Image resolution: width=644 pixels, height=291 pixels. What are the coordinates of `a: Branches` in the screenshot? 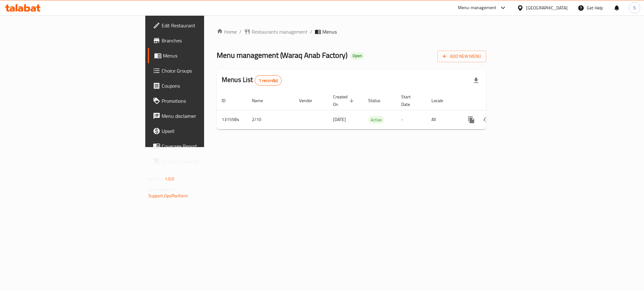 It's located at (200, 41).